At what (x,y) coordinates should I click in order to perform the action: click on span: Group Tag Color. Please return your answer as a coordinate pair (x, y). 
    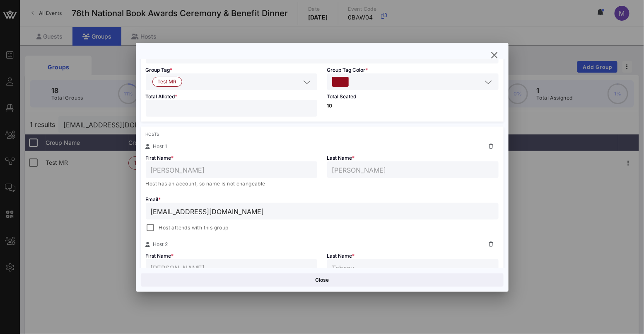
    Looking at the image, I should click on (347, 70).